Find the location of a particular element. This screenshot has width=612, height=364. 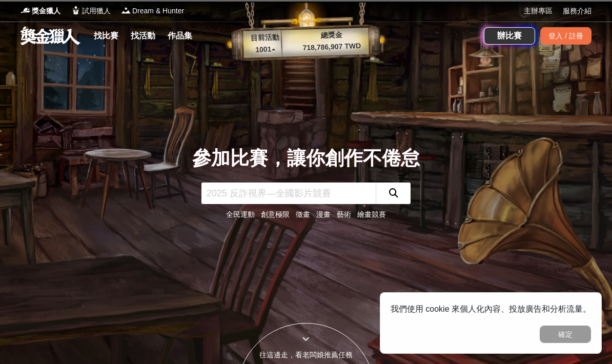

a: Logo獎金獵人 is located at coordinates (41, 10).